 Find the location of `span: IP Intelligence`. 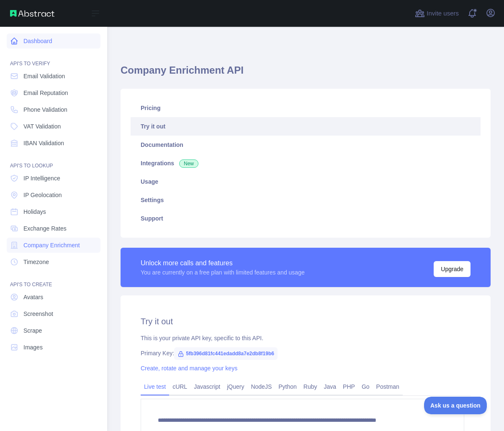

span: IP Intelligence is located at coordinates (42, 178).